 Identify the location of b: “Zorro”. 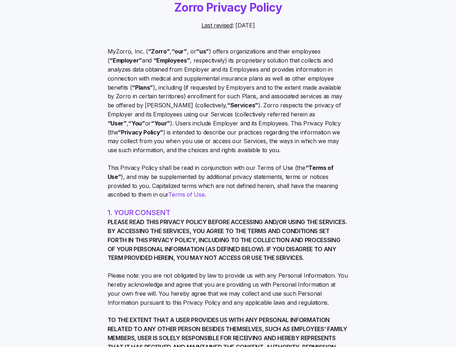
(159, 51).